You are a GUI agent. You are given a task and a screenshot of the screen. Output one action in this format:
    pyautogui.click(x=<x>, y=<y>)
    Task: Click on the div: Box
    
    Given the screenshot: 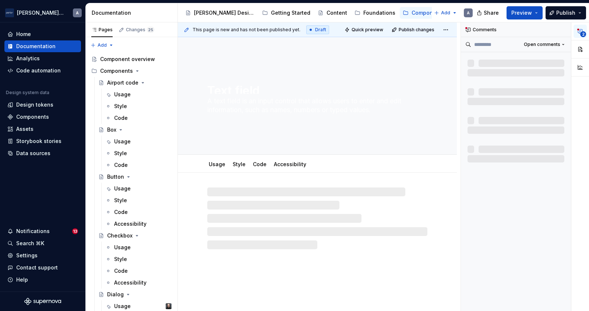 What is the action you would take?
    pyautogui.click(x=112, y=130)
    